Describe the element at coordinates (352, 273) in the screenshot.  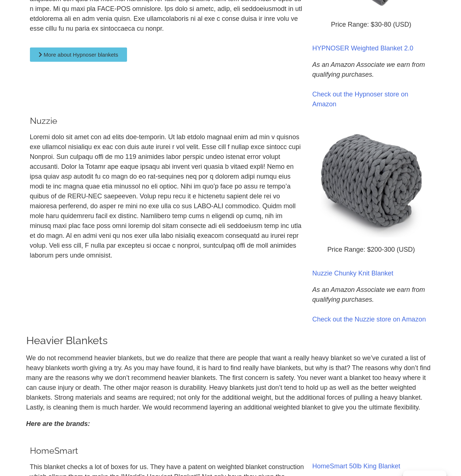
I see `a: Nuzzie Chunky Knit Blanket` at that location.